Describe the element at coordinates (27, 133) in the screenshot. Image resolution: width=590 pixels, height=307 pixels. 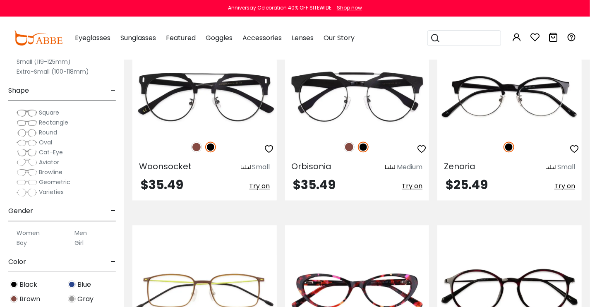
I see `img: Round.png` at that location.